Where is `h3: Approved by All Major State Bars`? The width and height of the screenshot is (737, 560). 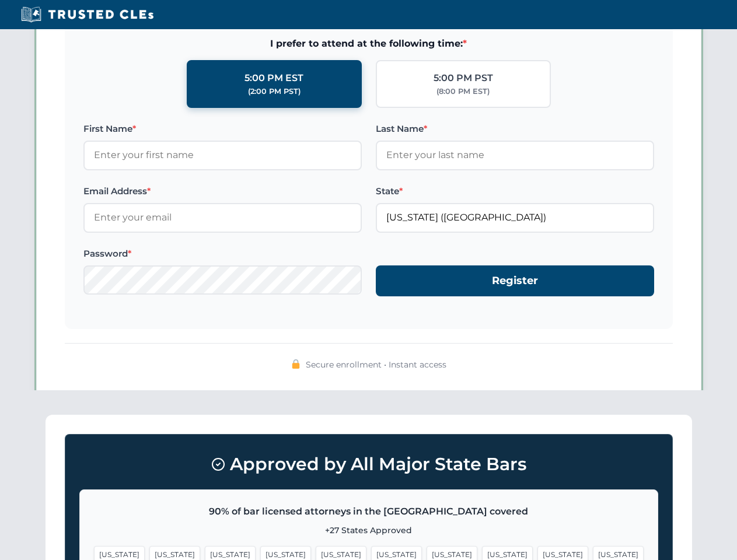
h3: Approved by All Major State Bars is located at coordinates (369, 464).